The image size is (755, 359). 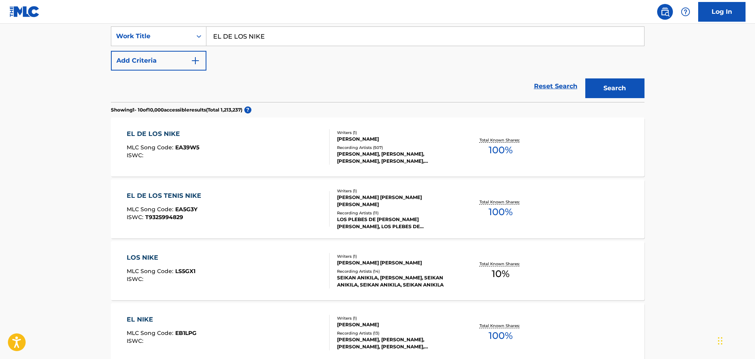 What do you see at coordinates (396, 148) in the screenshot?
I see `div: Recording Artists ( 507 )` at bounding box center [396, 148].